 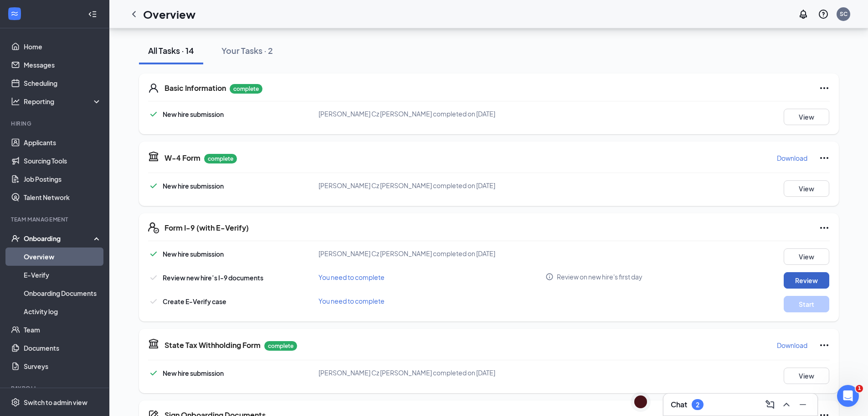 I want to click on h5: Form I-9 (with E-Verify), so click(x=206, y=228).